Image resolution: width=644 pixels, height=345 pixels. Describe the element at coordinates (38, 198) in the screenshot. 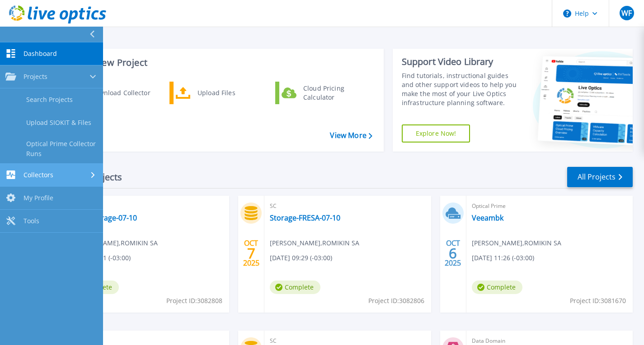

I see `span: My Profile` at that location.